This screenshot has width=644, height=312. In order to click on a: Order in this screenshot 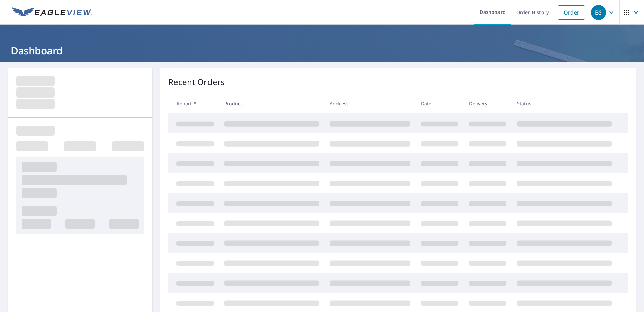, I will do `click(571, 12)`.